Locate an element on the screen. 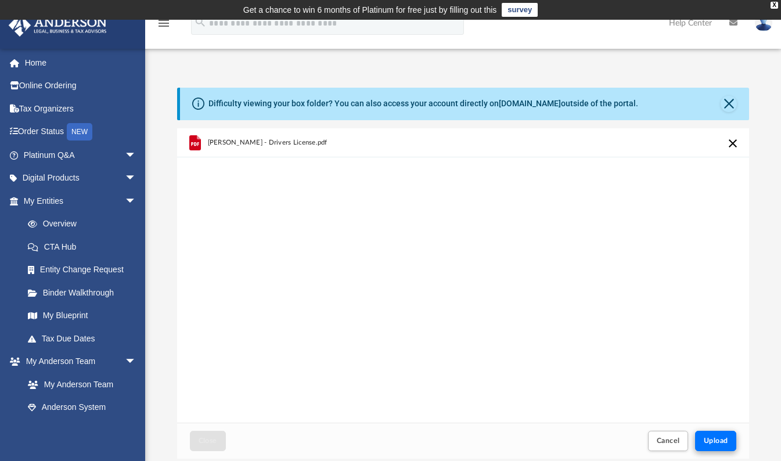 The width and height of the screenshot is (781, 461). a: Binder Walkthrough is located at coordinates (85, 293).